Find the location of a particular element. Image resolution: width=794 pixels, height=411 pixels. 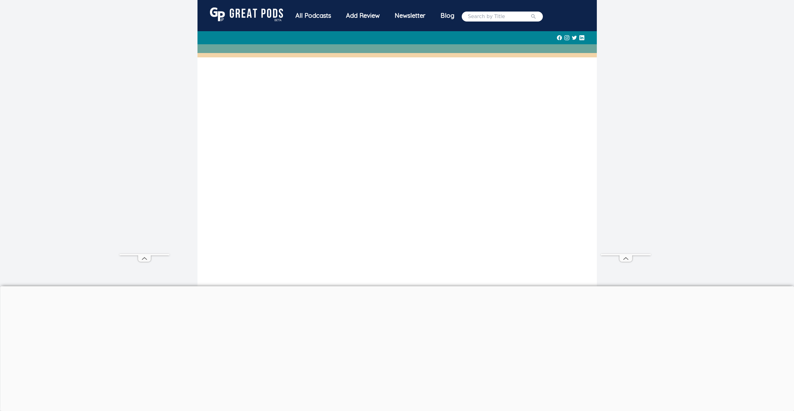

a: Newsletter is located at coordinates (410, 16).